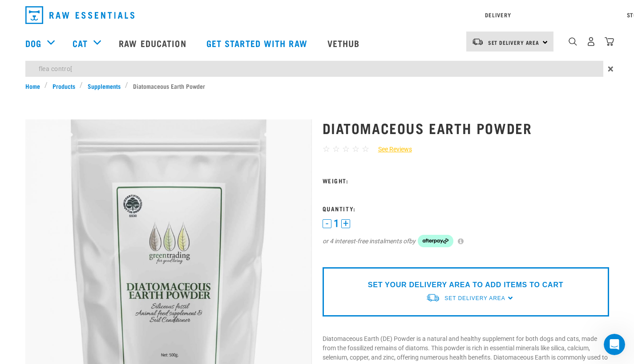 The image size is (634, 364). What do you see at coordinates (572, 41) in the screenshot?
I see `img: home-icon-1@2x.png` at bounding box center [572, 41].